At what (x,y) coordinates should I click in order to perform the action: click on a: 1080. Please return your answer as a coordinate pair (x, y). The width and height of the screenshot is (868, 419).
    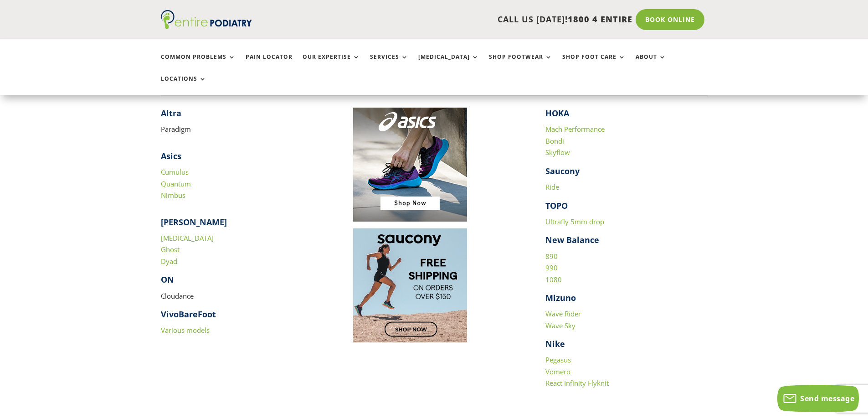
    Looking at the image, I should click on (553, 279).